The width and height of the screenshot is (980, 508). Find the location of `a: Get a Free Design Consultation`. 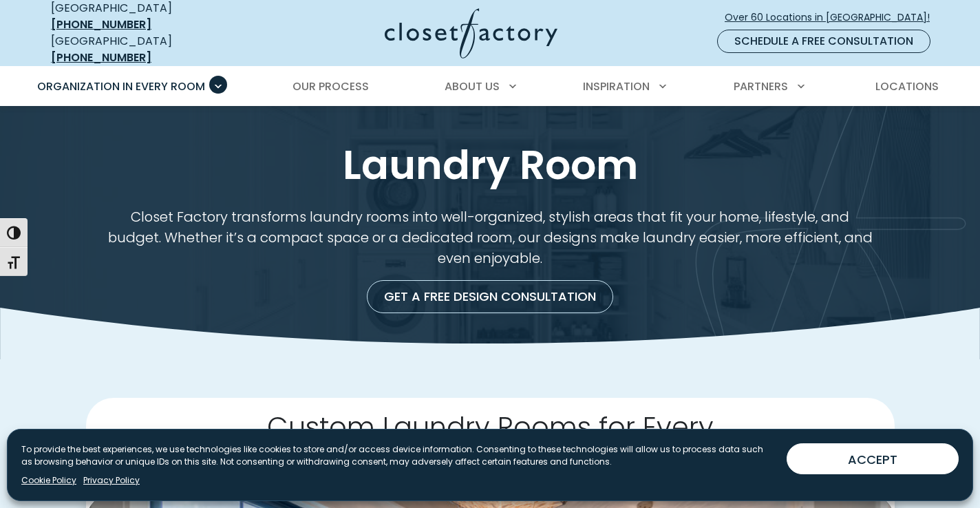

a: Get a Free Design Consultation is located at coordinates (490, 296).